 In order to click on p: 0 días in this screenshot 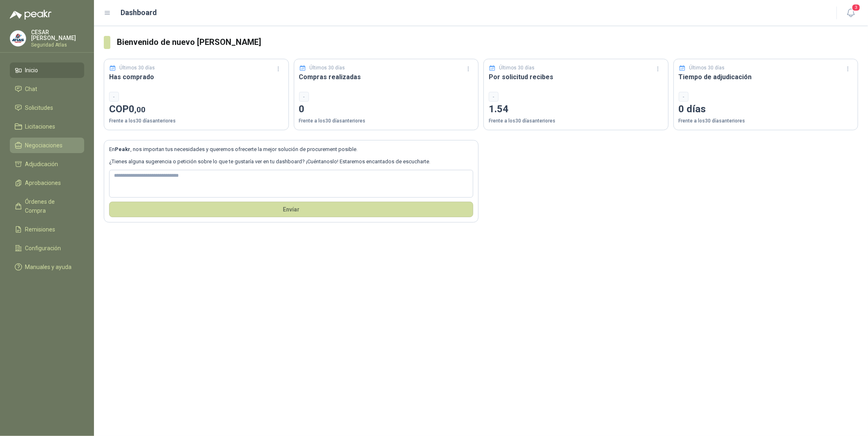, I will do `click(765, 110)`.